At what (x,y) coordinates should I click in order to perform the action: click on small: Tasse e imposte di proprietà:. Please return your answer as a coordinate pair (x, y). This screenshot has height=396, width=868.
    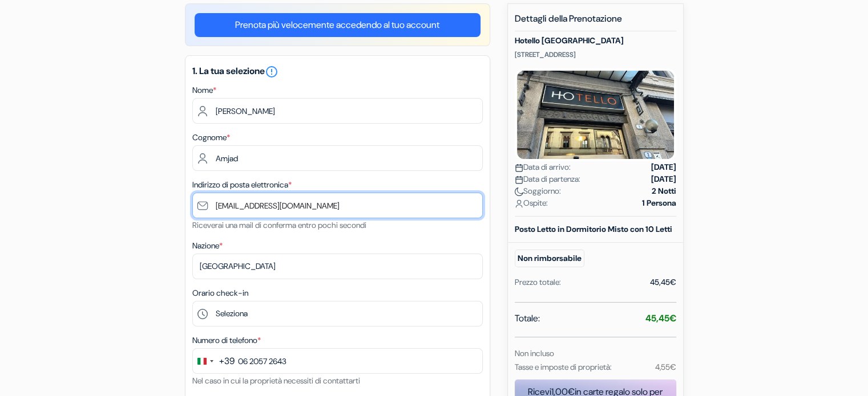
    Looking at the image, I should click on (563, 367).